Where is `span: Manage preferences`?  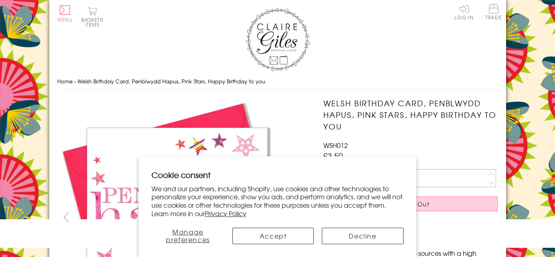
span: Manage preferences is located at coordinates (188, 235).